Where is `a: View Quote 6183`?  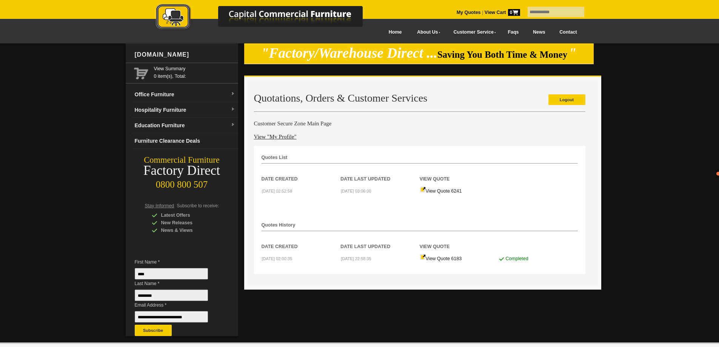
a: View Quote 6183 is located at coordinates (441, 259).